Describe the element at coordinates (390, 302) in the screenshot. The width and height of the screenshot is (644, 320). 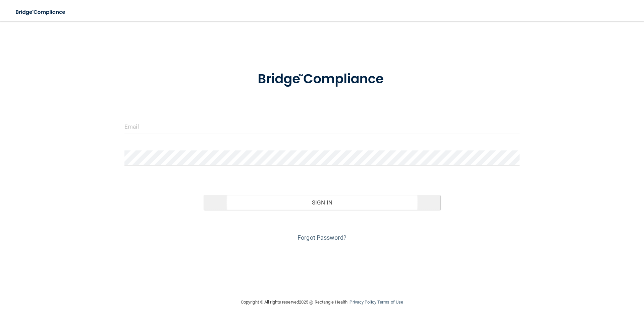
I see `a: Terms of Use` at that location.